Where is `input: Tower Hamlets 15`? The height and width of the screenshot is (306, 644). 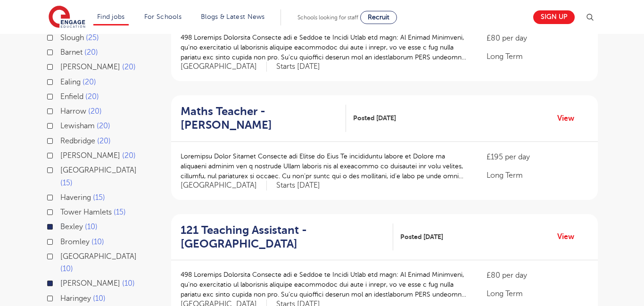 input: Tower Hamlets 15 is located at coordinates (63, 211).